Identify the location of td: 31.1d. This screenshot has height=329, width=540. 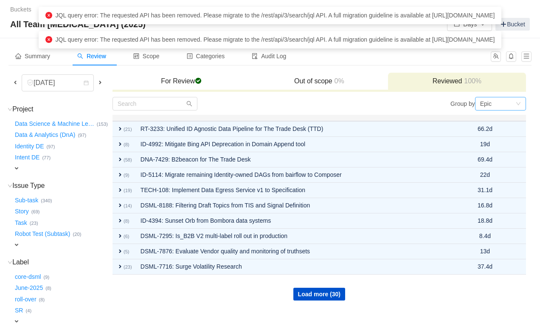
(485, 190).